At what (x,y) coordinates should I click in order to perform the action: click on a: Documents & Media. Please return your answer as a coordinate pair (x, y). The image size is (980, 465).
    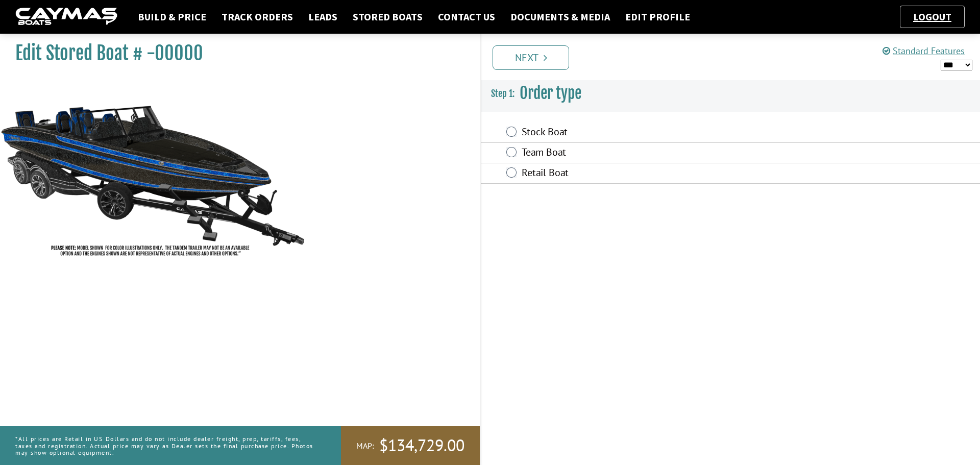
    Looking at the image, I should click on (560, 17).